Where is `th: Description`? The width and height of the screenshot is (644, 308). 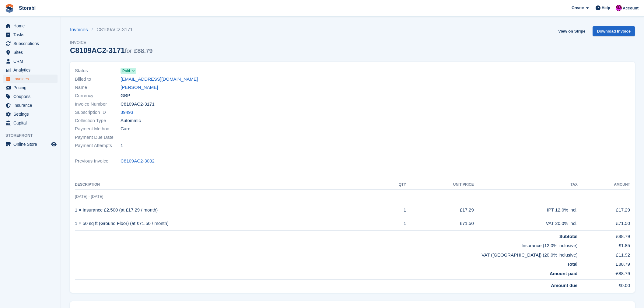 th: Description is located at coordinates (228, 185).